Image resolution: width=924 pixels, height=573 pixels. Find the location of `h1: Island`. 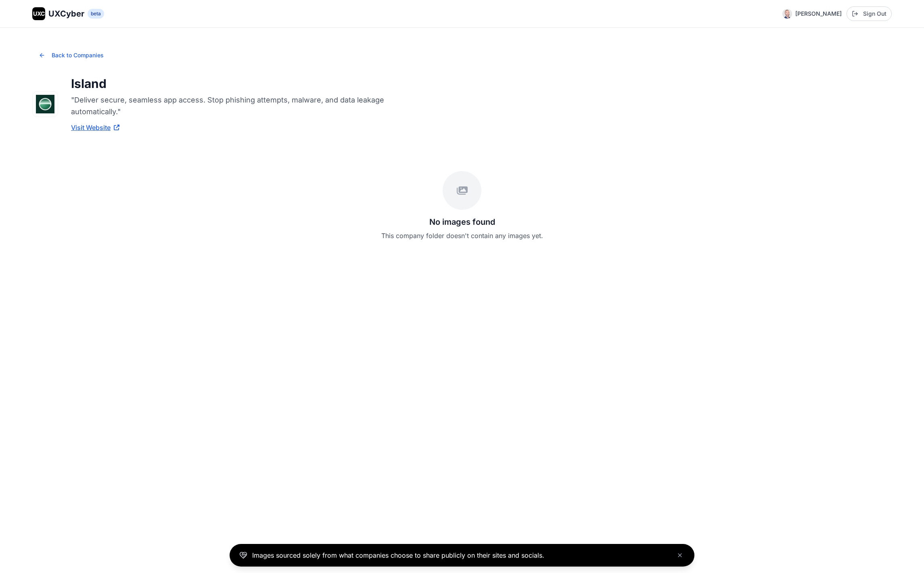

h1: Island is located at coordinates (233, 83).